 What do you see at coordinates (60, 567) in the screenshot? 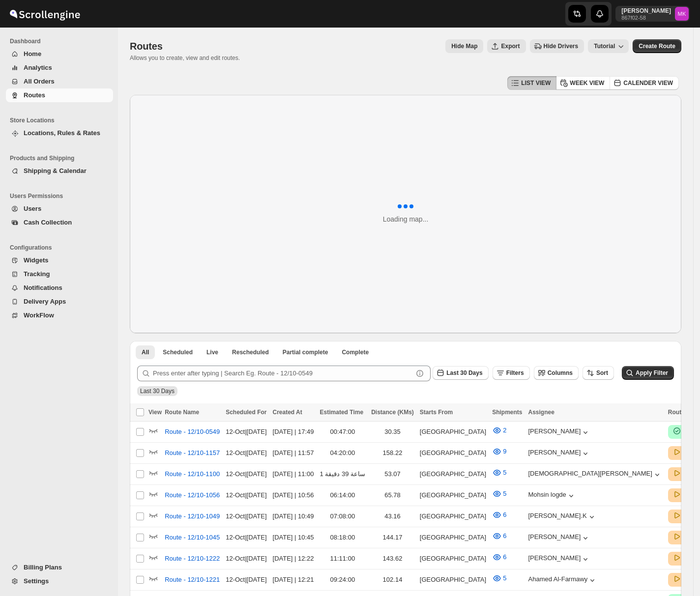
I see `button: Billing Plans` at bounding box center [60, 567].